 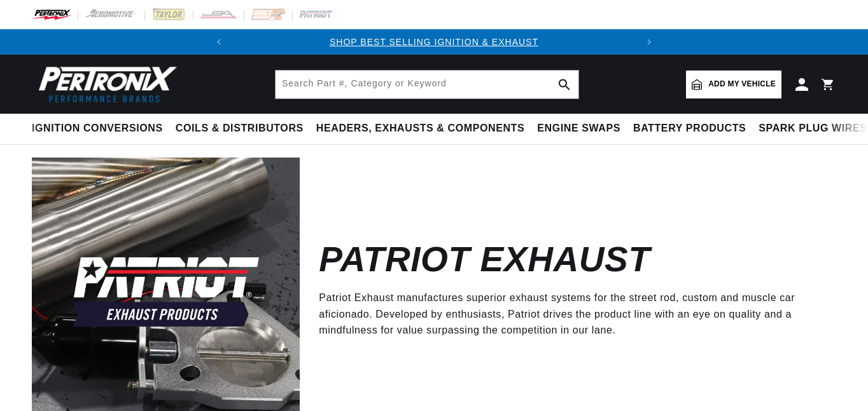 I want to click on span: Coils & Distributors, so click(x=239, y=128).